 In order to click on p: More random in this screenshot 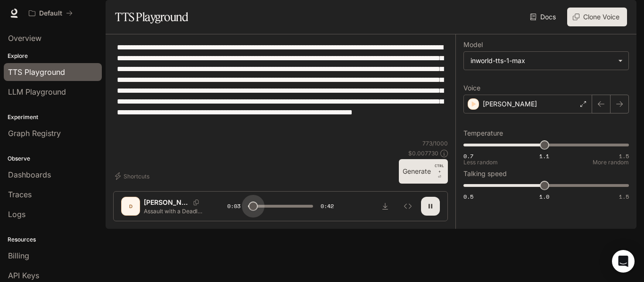, I will do `click(611, 162)`.